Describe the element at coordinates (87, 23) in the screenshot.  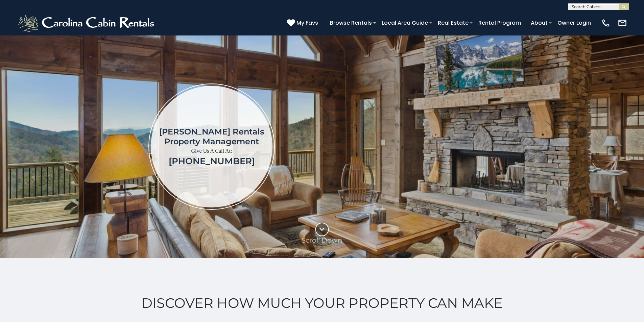
I see `img: White-1-2.png` at that location.